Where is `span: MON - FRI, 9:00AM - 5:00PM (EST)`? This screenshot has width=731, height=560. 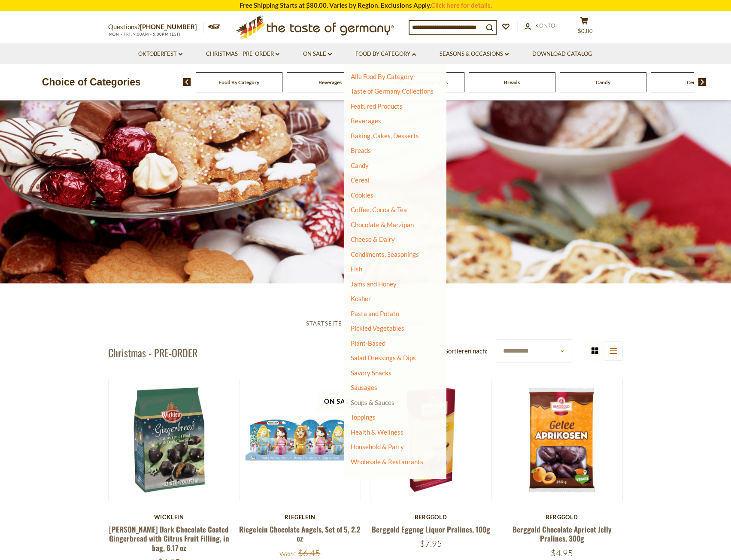 span: MON - FRI, 9:00AM - 5:00PM (EST) is located at coordinates (144, 34).